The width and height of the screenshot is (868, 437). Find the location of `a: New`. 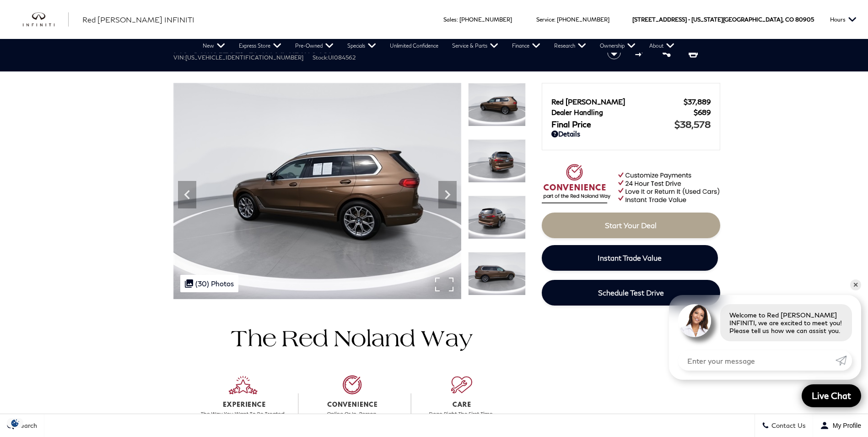

a: New is located at coordinates (213, 46).